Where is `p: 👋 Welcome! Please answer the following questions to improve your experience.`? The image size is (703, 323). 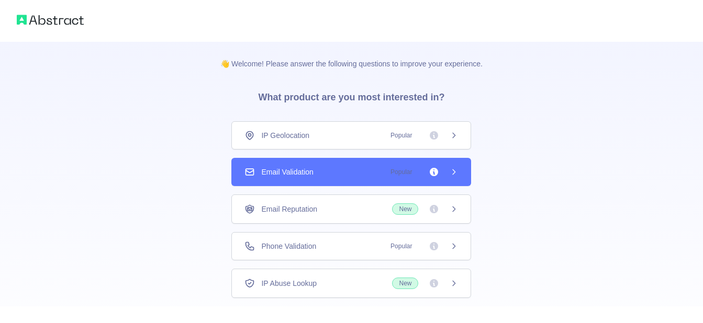
p: 👋 Welcome! Please answer the following questions to improve your experience. is located at coordinates (351, 55).